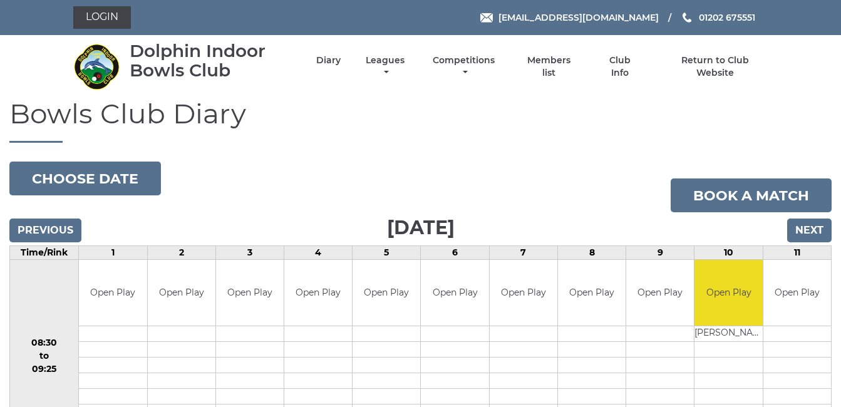 This screenshot has width=841, height=407. I want to click on td: 6, so click(455, 253).